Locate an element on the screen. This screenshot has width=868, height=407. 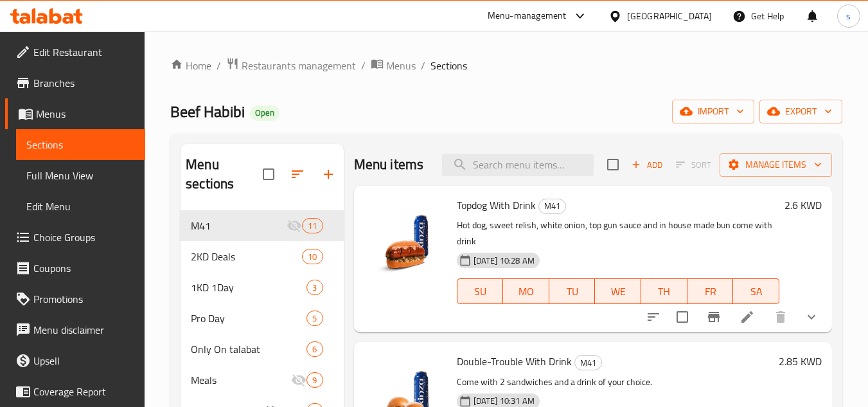
span: Upsell is located at coordinates (84, 360).